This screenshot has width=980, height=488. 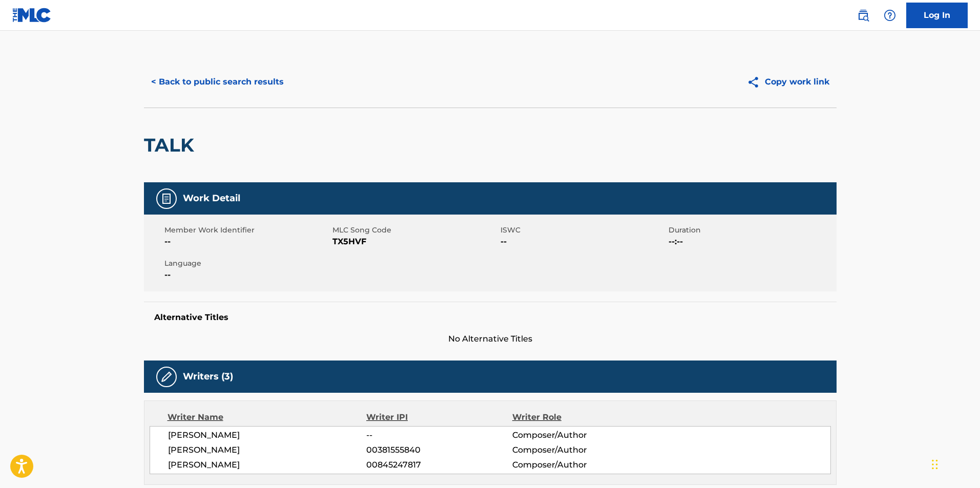 What do you see at coordinates (439, 465) in the screenshot?
I see `span: 00845247817` at bounding box center [439, 465].